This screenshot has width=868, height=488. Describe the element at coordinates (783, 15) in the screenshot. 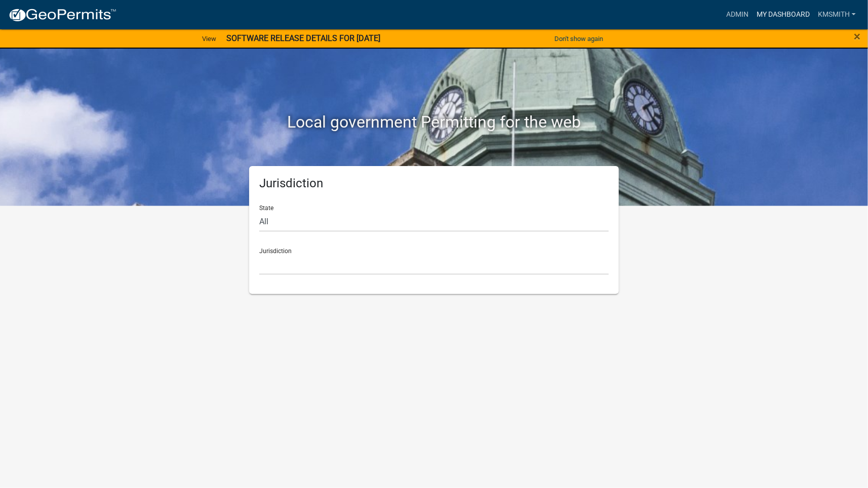

I see `a: My Dashboard` at that location.